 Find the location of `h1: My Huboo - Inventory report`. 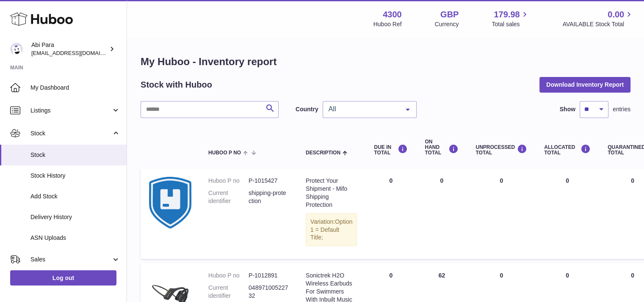

h1: My Huboo - Inventory report is located at coordinates (385, 62).